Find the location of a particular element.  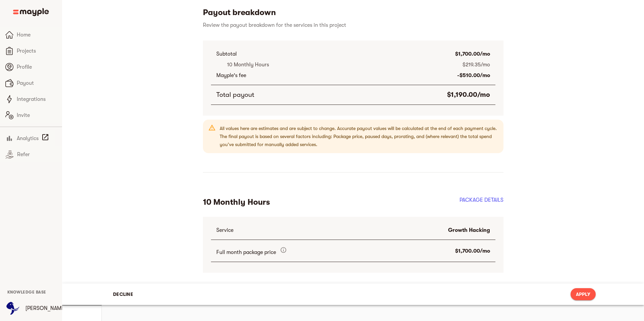

span: Knowledge Base is located at coordinates (27, 292).